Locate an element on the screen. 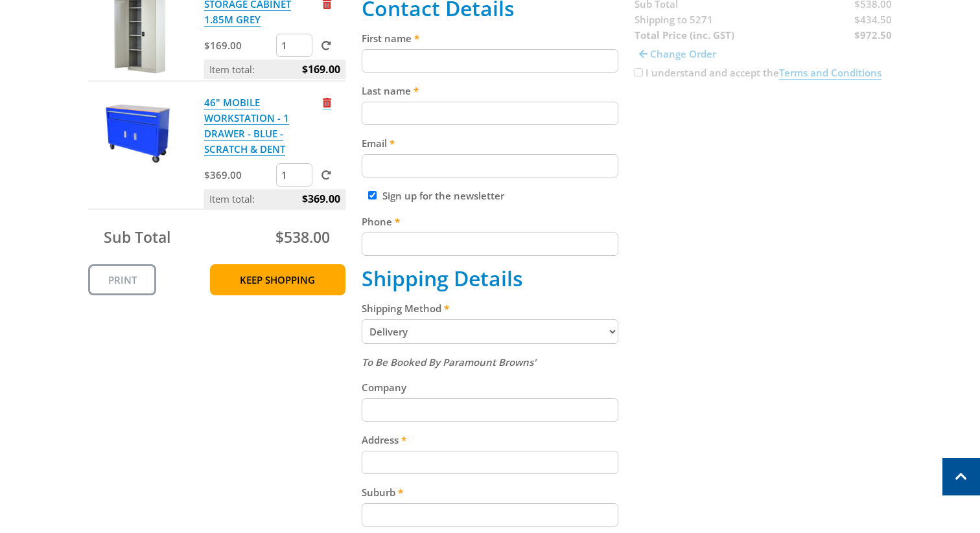 The width and height of the screenshot is (980, 533). p: $369.00 is located at coordinates (238, 175).